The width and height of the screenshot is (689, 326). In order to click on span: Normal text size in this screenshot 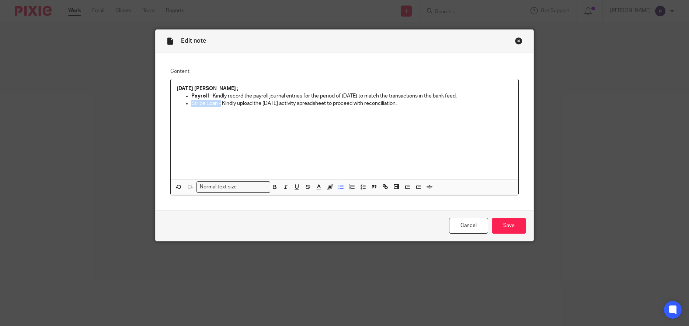, I will do `click(218, 187)`.